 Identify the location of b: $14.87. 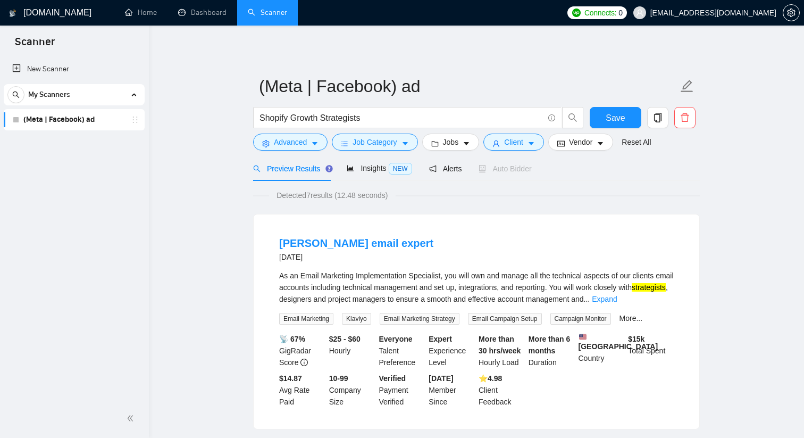
(290, 378).